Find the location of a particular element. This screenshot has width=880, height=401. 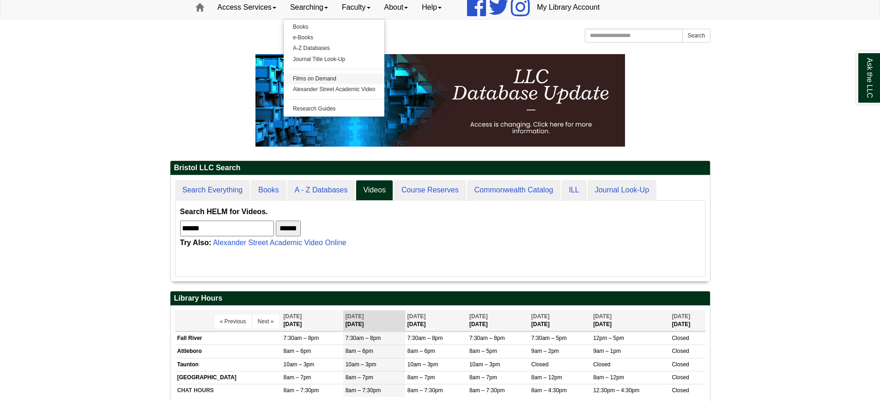

a: Videos is located at coordinates (374, 190).